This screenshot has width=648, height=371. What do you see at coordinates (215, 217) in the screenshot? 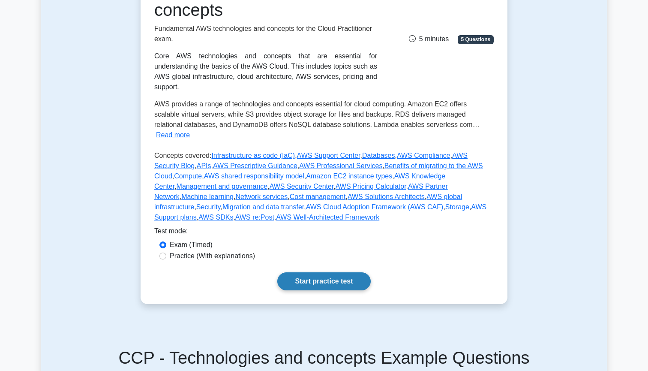
I see `a: AWS SDKs` at bounding box center [215, 217].